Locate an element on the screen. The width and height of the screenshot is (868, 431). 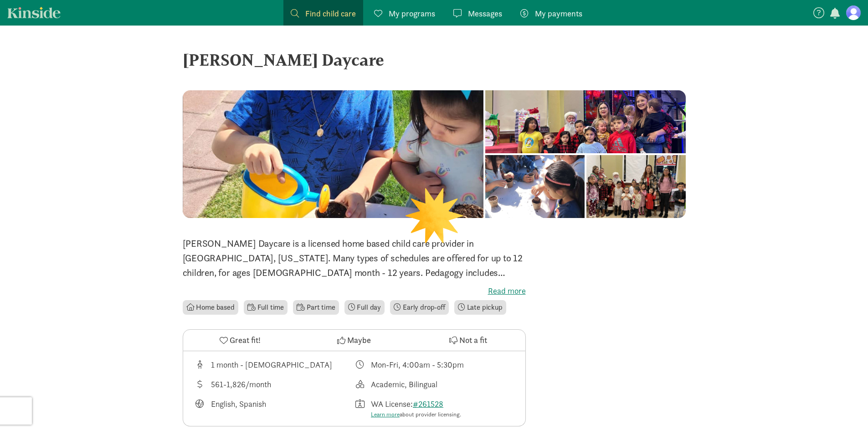
li: Part time is located at coordinates (316, 308).